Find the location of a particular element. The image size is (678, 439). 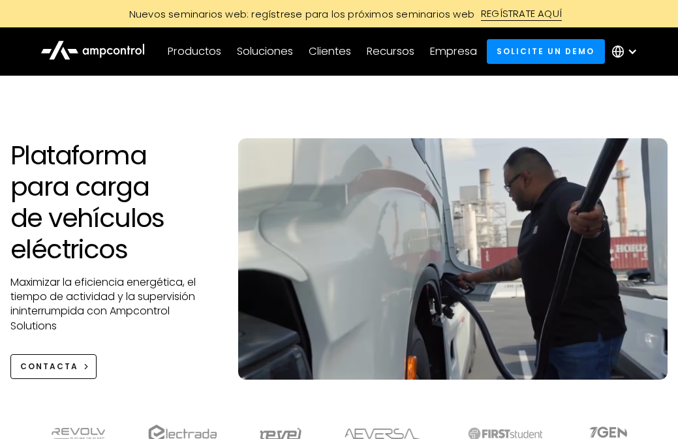

a: CONTACTA is located at coordinates (54, 366).